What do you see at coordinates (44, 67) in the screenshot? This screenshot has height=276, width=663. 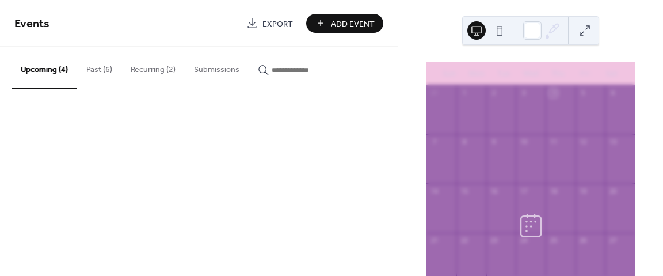 I see `button: Upcoming (4)` at bounding box center [44, 67].